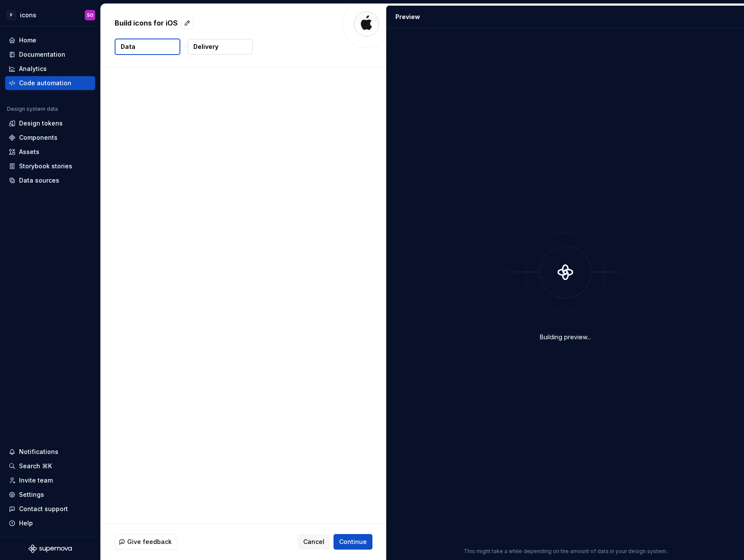  What do you see at coordinates (50, 41) in the screenshot?
I see `a: Home` at bounding box center [50, 41].